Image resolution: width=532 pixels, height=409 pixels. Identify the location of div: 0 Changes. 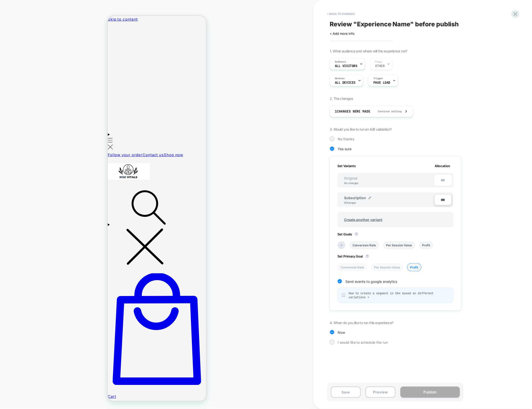
(352, 203).